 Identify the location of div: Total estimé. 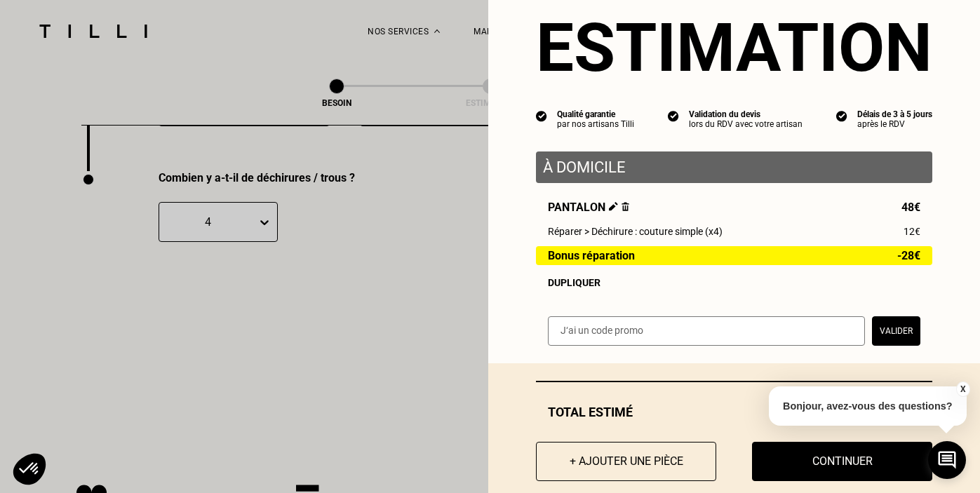
(734, 412).